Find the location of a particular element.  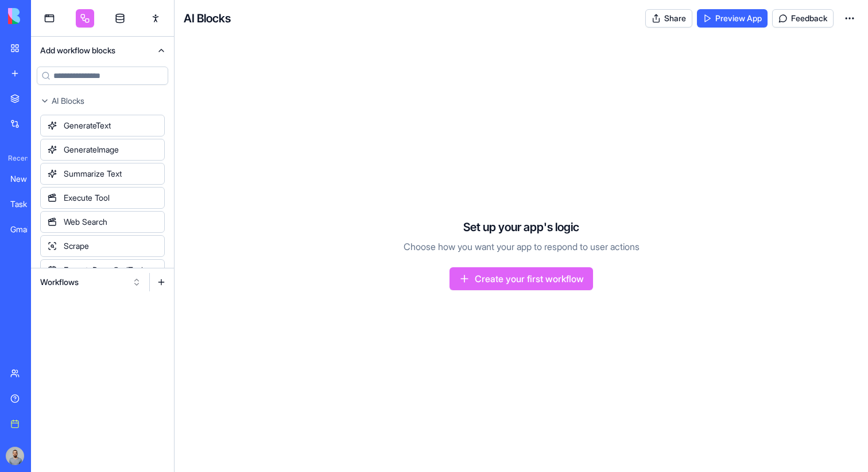

button: Share is located at coordinates (669, 19).